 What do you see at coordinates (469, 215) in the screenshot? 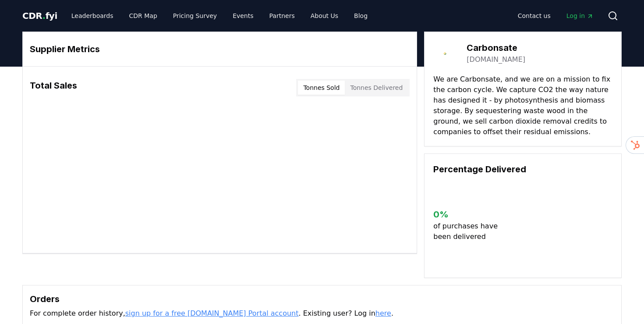
I see `h3: 0 %` at bounding box center [469, 215].